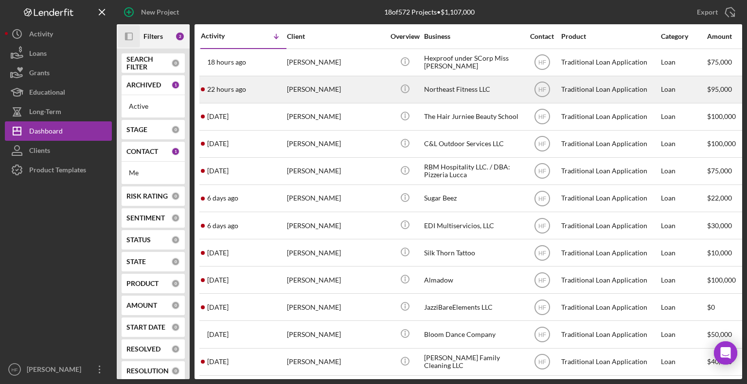 Image resolution: width=747 pixels, height=384 pixels. Describe the element at coordinates (472, 253) in the screenshot. I see `div: Silk Thorn Tattoo` at that location.